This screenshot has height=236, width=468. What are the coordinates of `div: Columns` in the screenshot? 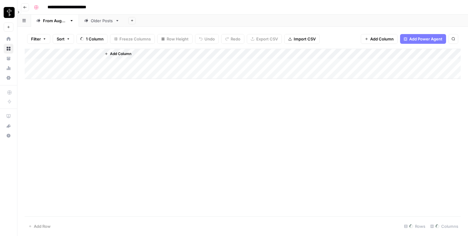 It's located at (444, 226).